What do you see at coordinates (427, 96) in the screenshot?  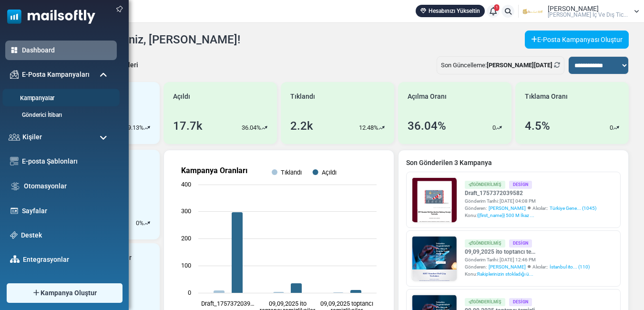 I see `span: Açılma Oranı` at bounding box center [427, 96].